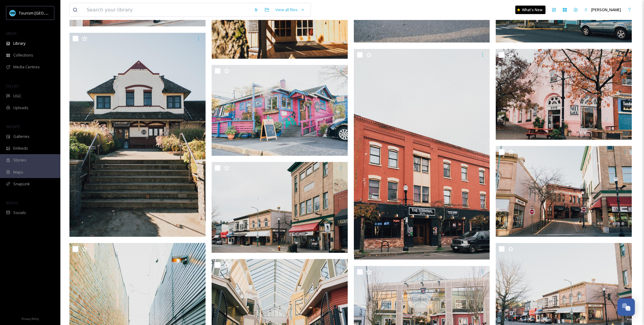  What do you see at coordinates (13, 13) in the screenshot?
I see `img: tourism_nanaimo_logo.jpeg` at bounding box center [13, 13].